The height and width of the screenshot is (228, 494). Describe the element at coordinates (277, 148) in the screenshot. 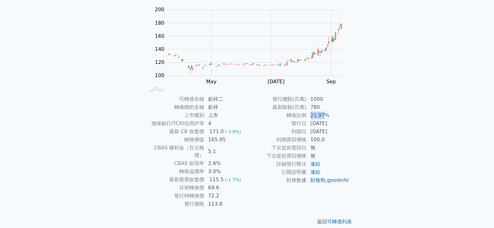

I see `td: 下次提前賣回日` at that location.